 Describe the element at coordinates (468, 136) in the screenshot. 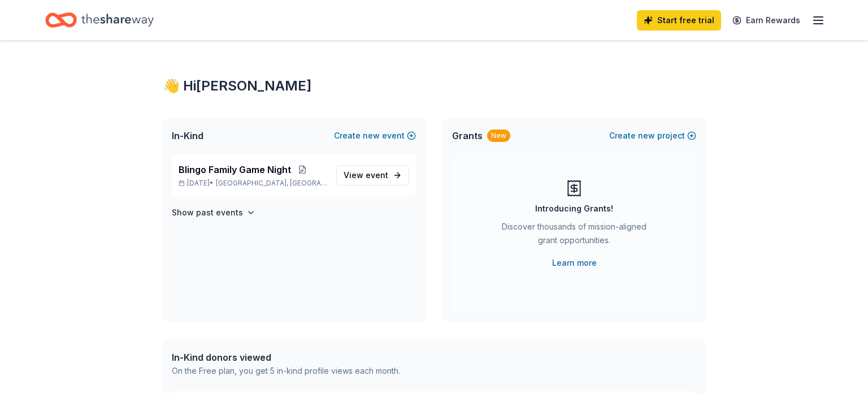

I see `span: Grants` at that location.